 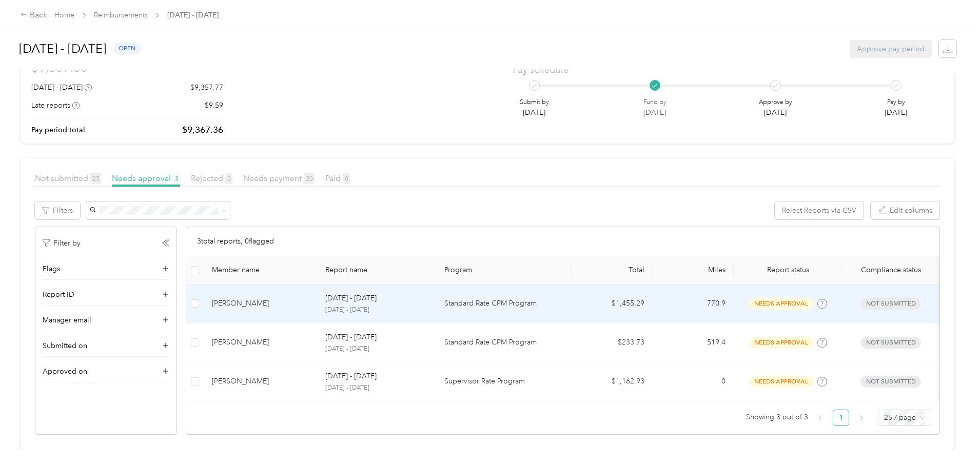 What do you see at coordinates (58, 130) in the screenshot?
I see `p: Pay period total` at bounding box center [58, 130].